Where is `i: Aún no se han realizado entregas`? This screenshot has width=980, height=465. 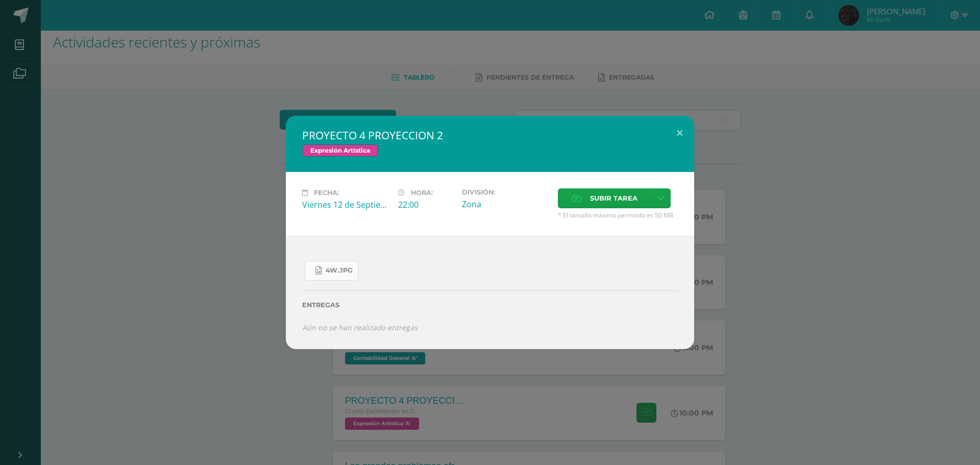
i: Aún no se han realizado entregas is located at coordinates (359, 327).